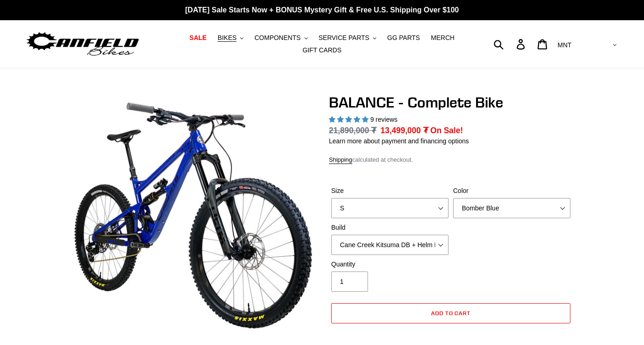  Describe the element at coordinates (278, 37) in the screenshot. I see `span: COMPONENTS` at that location.